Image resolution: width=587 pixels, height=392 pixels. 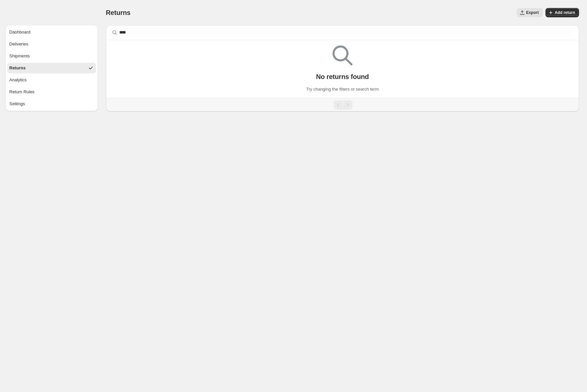 What do you see at coordinates (562, 12) in the screenshot?
I see `button: Add return` at bounding box center [562, 12].